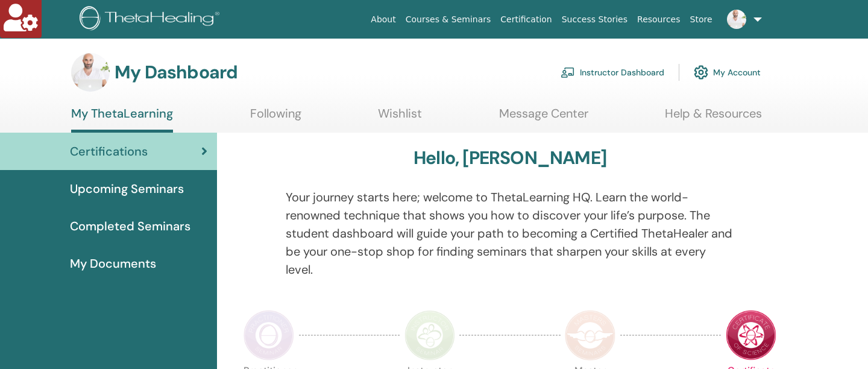  Describe the element at coordinates (701, 72) in the screenshot. I see `img: cog.svg` at that location.